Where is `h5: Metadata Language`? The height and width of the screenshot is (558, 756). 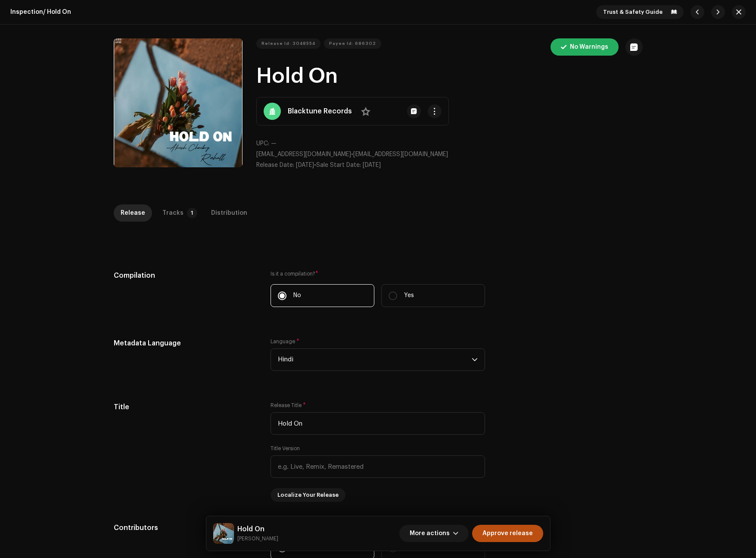
h5: Metadata Language is located at coordinates (185, 343).